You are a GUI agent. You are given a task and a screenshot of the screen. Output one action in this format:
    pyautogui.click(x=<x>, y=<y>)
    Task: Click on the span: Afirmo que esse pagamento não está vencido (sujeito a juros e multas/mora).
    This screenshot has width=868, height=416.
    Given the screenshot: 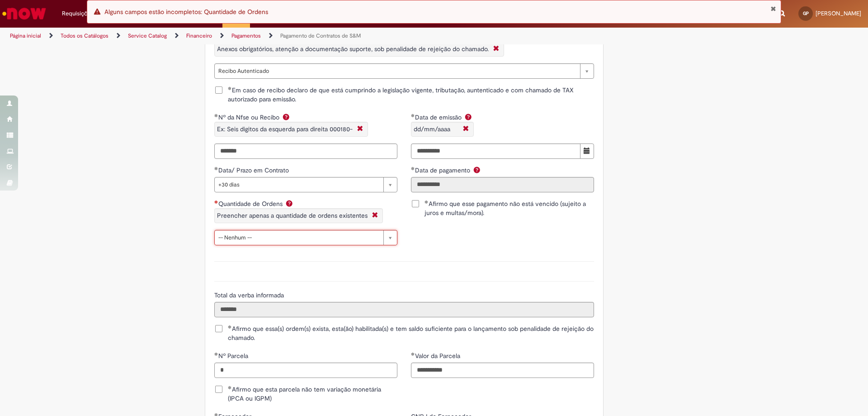 What is the action you would take?
    pyautogui.click(x=509, y=208)
    